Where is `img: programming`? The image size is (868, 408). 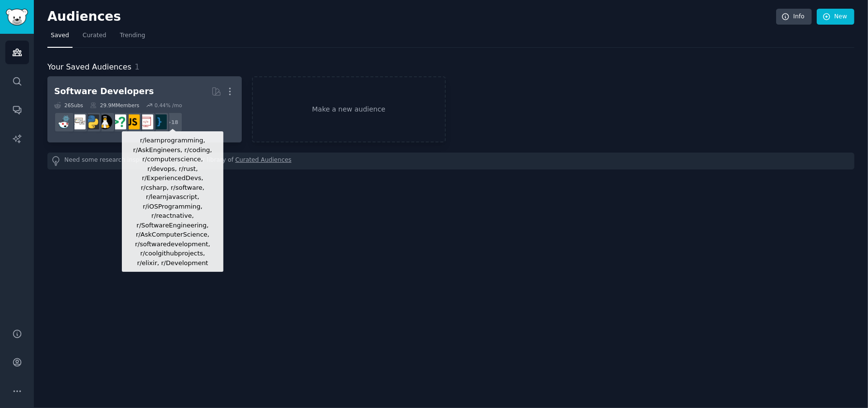
img: programming is located at coordinates (159, 121).